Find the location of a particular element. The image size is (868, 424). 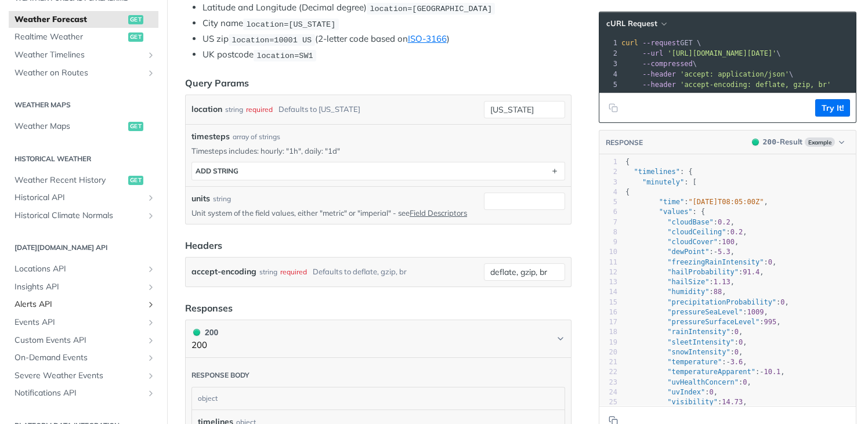

a: Historical Climate NormalsShow subpages for Historical Climate Normals is located at coordinates (84, 216).